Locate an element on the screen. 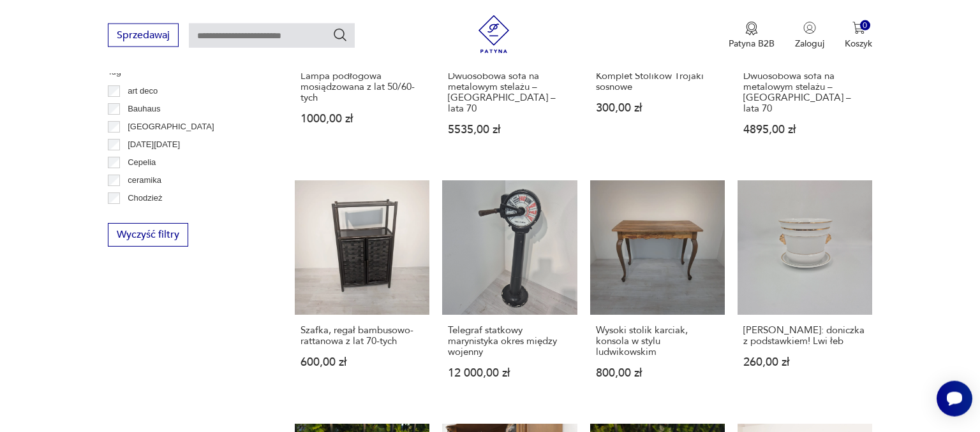 The height and width of the screenshot is (432, 980). div: 0 is located at coordinates (865, 25).